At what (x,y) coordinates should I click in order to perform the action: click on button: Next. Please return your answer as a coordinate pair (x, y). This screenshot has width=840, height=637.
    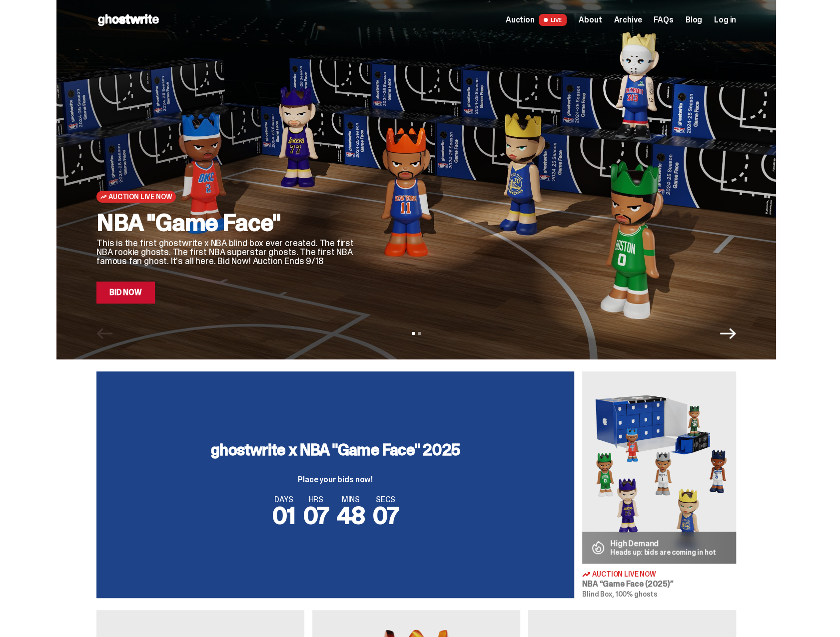
    Looking at the image, I should click on (728, 334).